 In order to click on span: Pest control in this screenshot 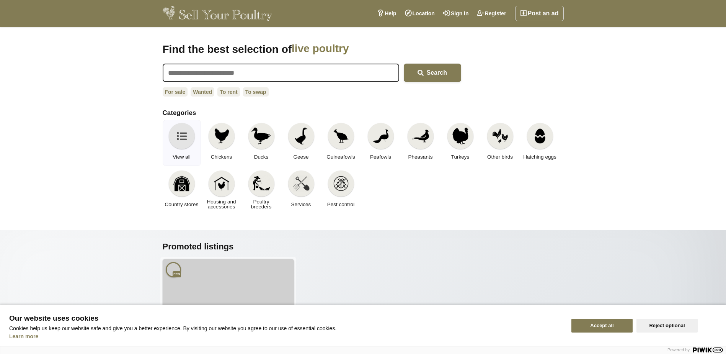, I will do `click(341, 204)`.